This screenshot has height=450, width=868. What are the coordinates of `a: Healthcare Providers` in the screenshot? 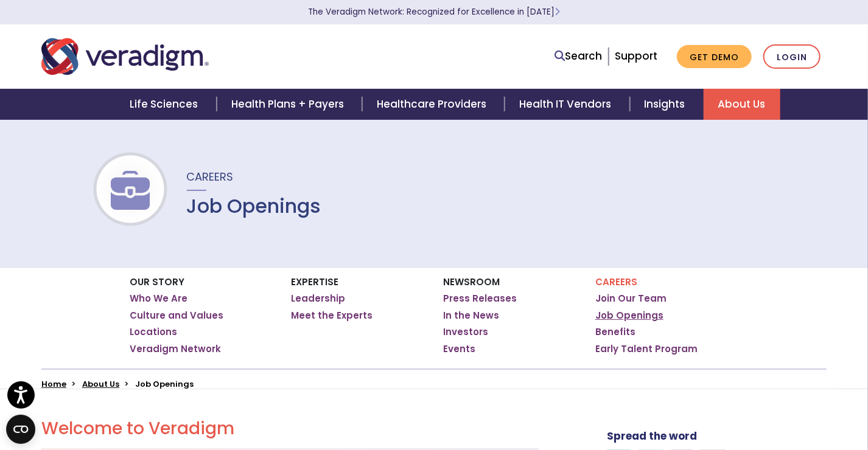 It's located at (433, 104).